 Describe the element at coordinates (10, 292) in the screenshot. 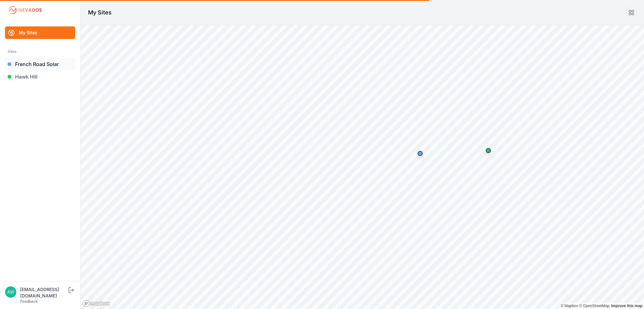

I see `img: awalsh@nexamp.com` at that location.